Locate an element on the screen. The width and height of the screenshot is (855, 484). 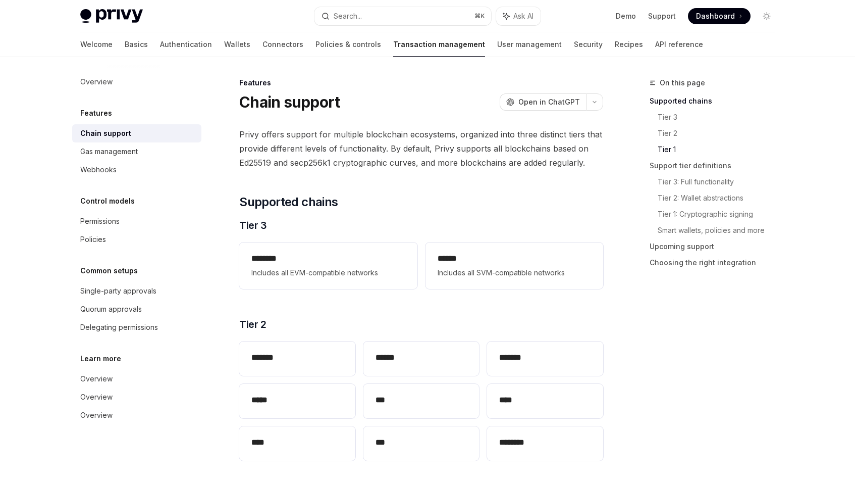
button: Toggle dark mode is located at coordinates (767, 16).